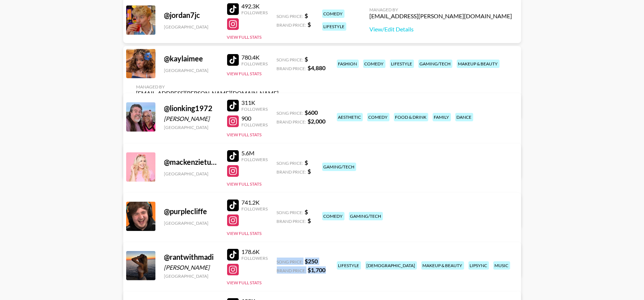 Image resolution: width=644 pixels, height=300 pixels. I want to click on div: @ purplecliffe, so click(191, 211).